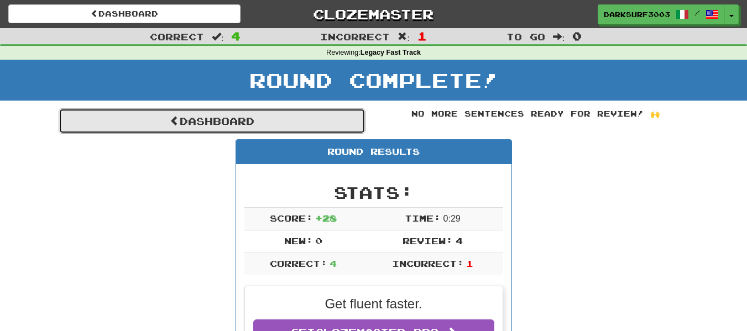 This screenshot has height=331, width=747. Describe the element at coordinates (373, 14) in the screenshot. I see `a: Clozemaster` at that location.